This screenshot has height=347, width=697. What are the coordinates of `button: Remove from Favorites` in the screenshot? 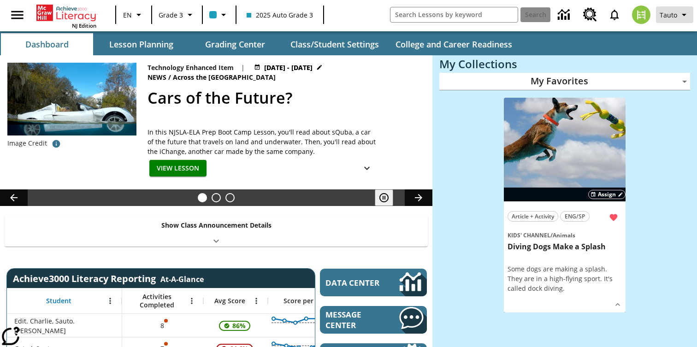 It's located at (614, 218).